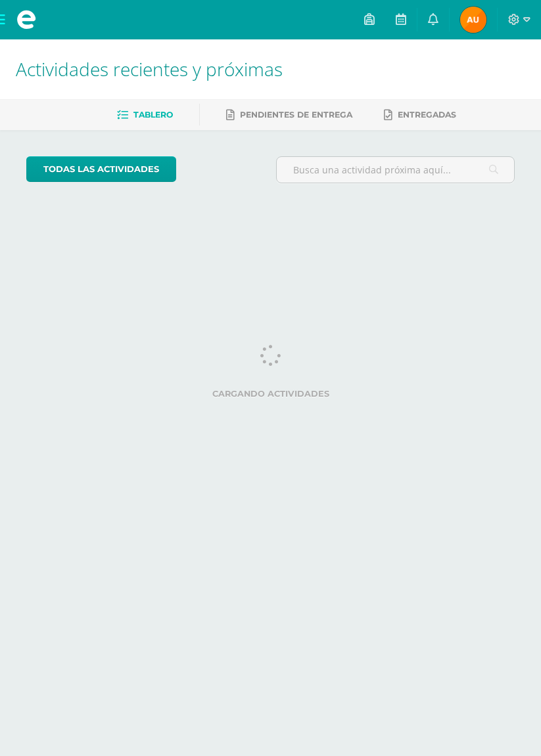 Image resolution: width=541 pixels, height=756 pixels. I want to click on span: Entregadas, so click(426, 115).